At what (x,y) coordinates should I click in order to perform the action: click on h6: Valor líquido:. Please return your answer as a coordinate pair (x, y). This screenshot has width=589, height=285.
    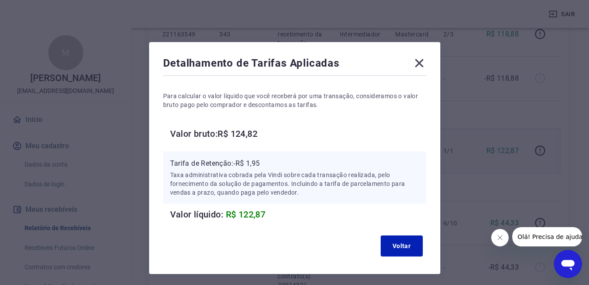
    Looking at the image, I should click on (298, 214).